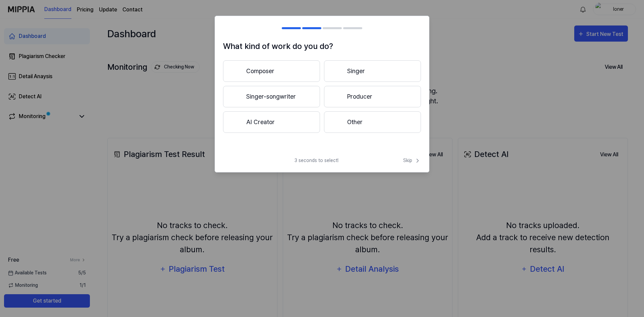  Describe the element at coordinates (412, 160) in the screenshot. I see `span: Skip` at that location.